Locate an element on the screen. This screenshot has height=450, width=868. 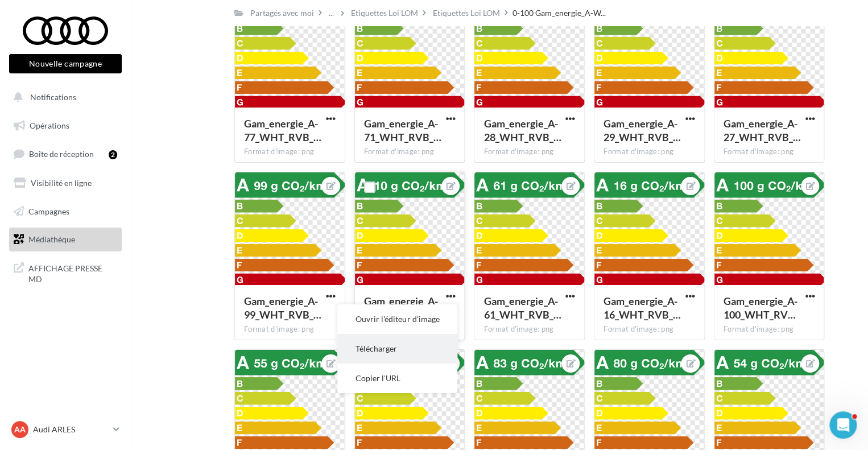
span: Médiathèque is located at coordinates (52, 239).